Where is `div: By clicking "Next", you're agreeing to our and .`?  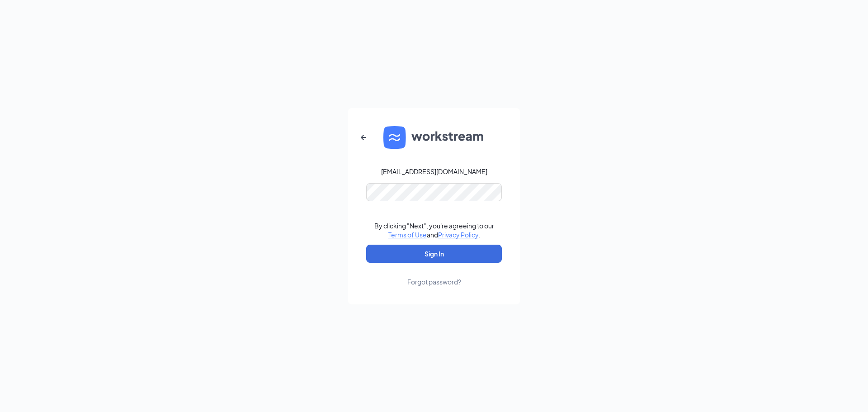 div: By clicking "Next", you're agreeing to our and . is located at coordinates (434, 230).